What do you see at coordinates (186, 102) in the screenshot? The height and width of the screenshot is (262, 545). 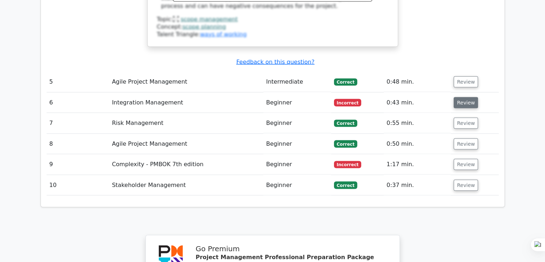 I see `td: Integration Management` at bounding box center [186, 102].